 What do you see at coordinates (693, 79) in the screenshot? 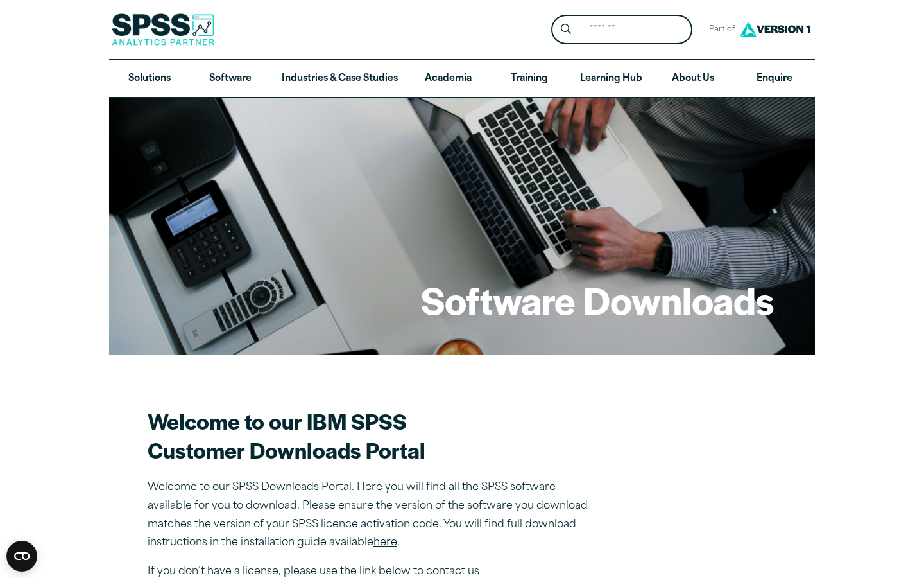
I see `a: About Us` at bounding box center [693, 79].